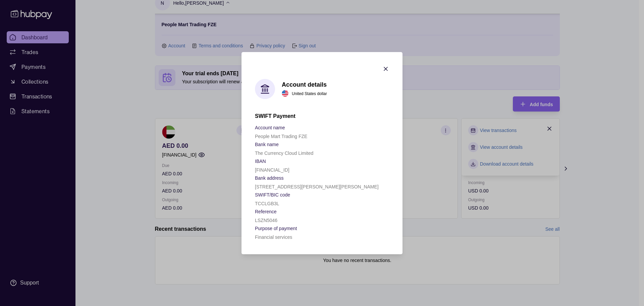 This screenshot has width=644, height=306. Describe the element at coordinates (269, 178) in the screenshot. I see `p: Bank address` at that location.